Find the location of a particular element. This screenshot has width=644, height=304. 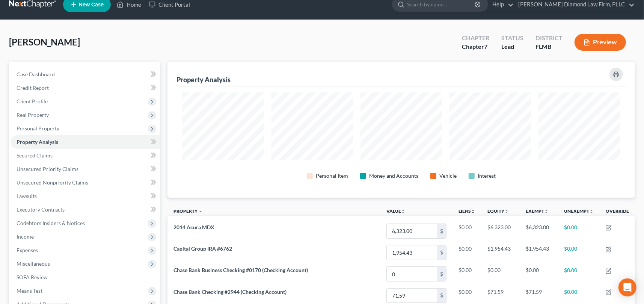

div: Interest is located at coordinates (487, 176).